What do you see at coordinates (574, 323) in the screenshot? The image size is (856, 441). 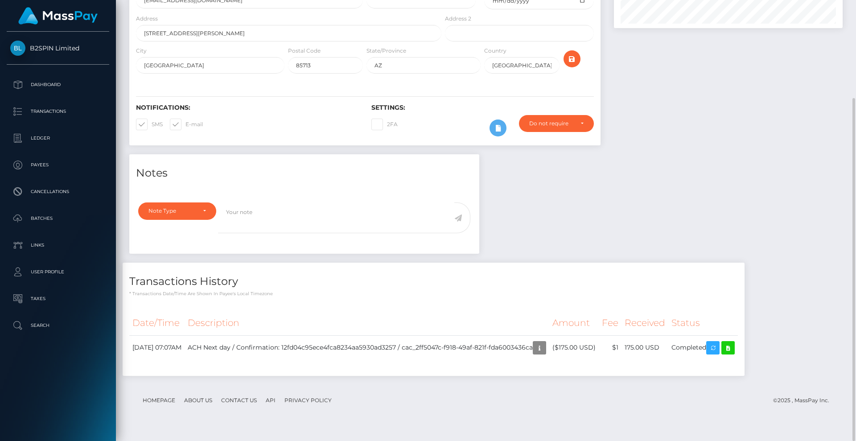 I see `th: Amount` at bounding box center [574, 323].